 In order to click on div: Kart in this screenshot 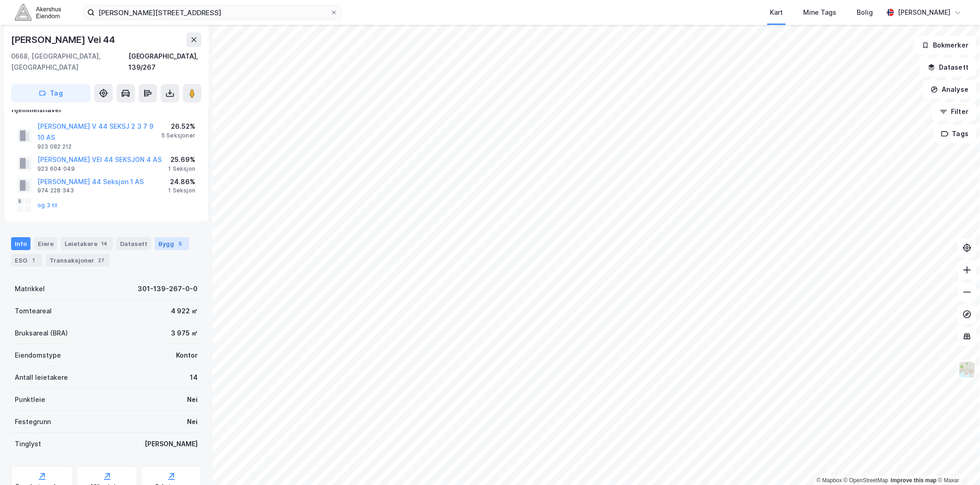, I will do `click(776, 13)`.